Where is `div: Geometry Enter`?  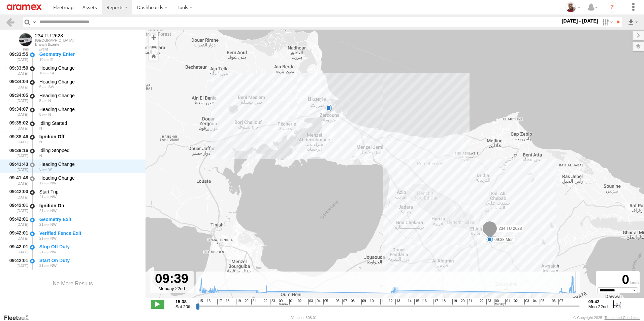
div: Geometry Enter is located at coordinates (89, 55).